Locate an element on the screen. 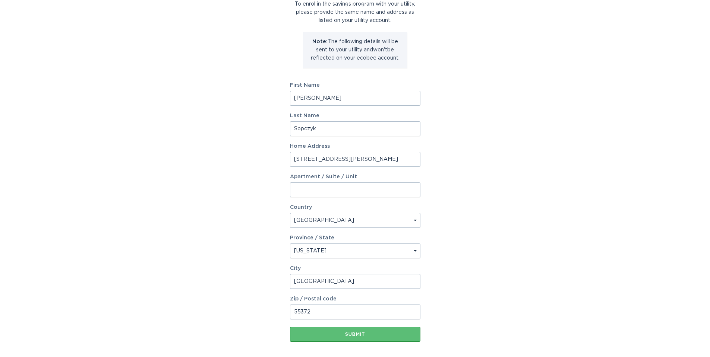  strong: Note: is located at coordinates (320, 42).